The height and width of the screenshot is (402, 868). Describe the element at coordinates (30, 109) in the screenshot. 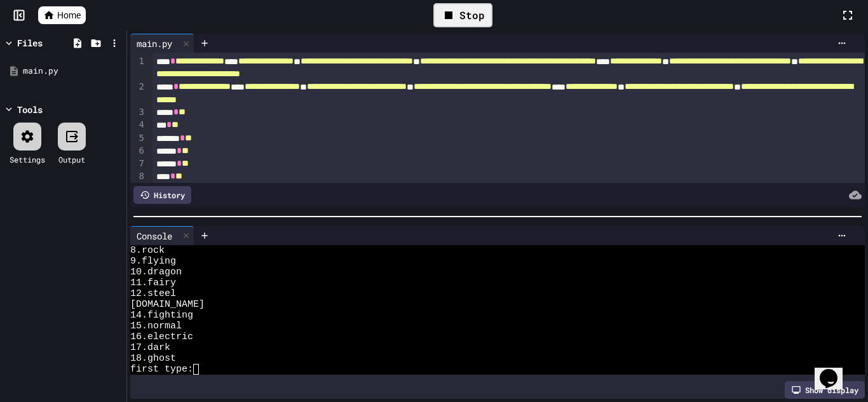

I see `div: Tools` at that location.